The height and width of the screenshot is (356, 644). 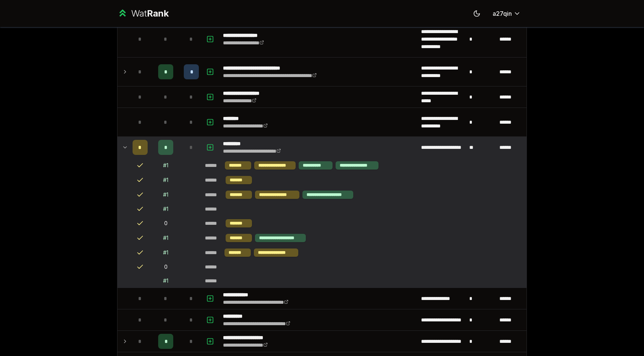 I want to click on span: a27qin, so click(x=502, y=14).